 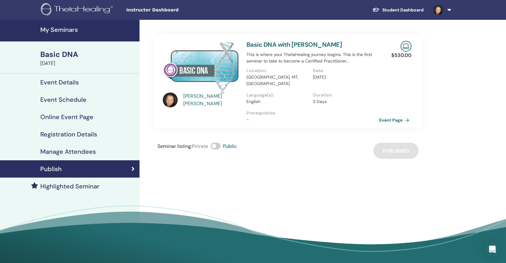 I want to click on p: Duration :, so click(x=344, y=95).